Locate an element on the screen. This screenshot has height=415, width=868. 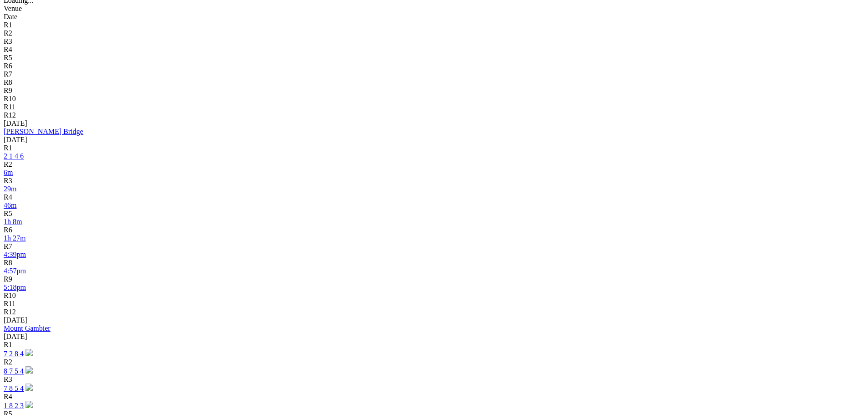
a: 7 8 5 4 is located at coordinates (14, 388).